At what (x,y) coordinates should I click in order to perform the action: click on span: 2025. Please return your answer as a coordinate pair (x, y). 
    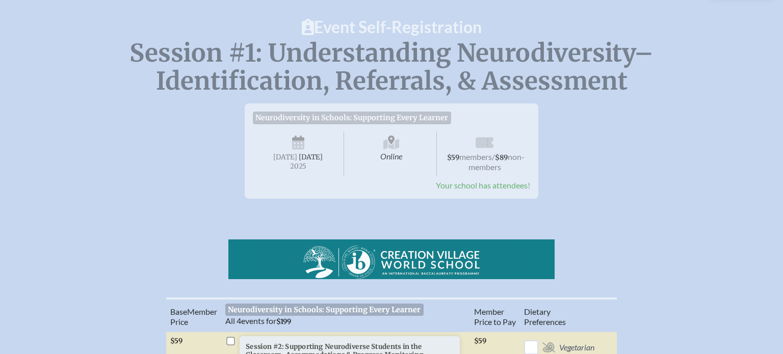
    Looking at the image, I should click on (298, 166).